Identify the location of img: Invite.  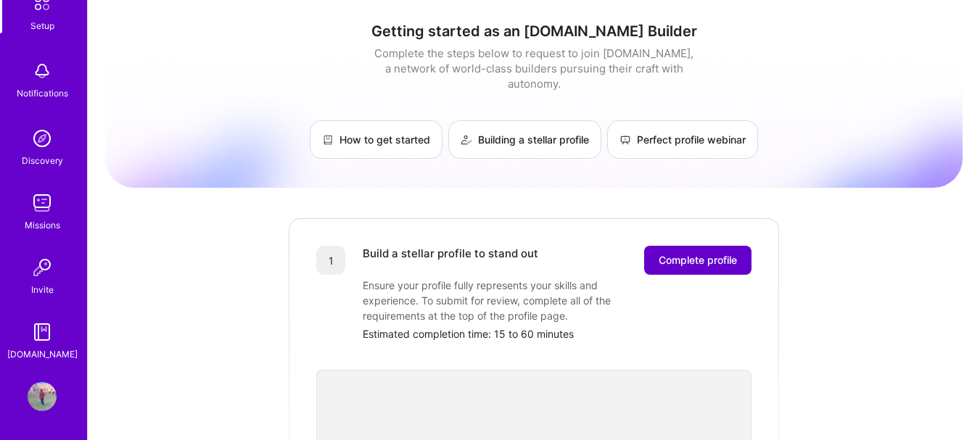
(42, 267).